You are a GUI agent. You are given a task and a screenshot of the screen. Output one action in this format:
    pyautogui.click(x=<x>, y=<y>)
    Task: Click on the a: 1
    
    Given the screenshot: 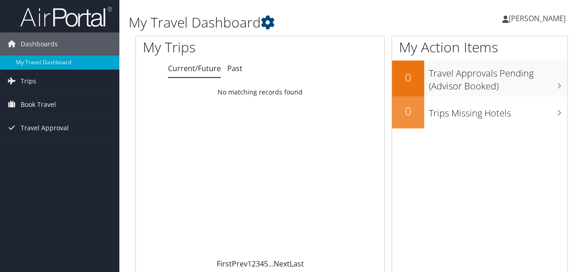 What is the action you would take?
    pyautogui.click(x=249, y=264)
    